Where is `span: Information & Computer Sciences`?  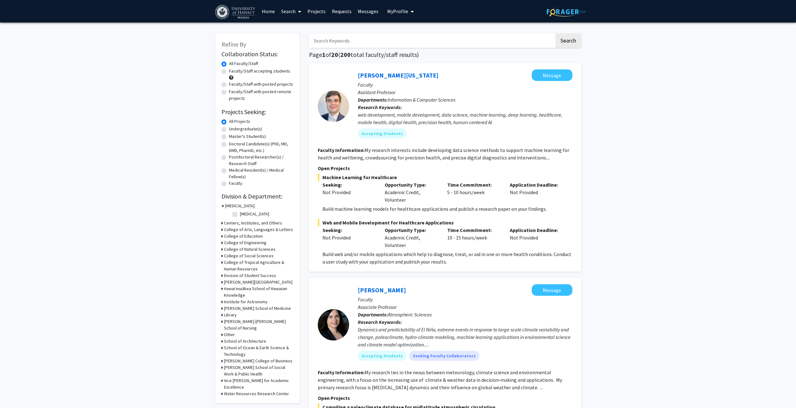 span: Information & Computer Sciences is located at coordinates (422, 100).